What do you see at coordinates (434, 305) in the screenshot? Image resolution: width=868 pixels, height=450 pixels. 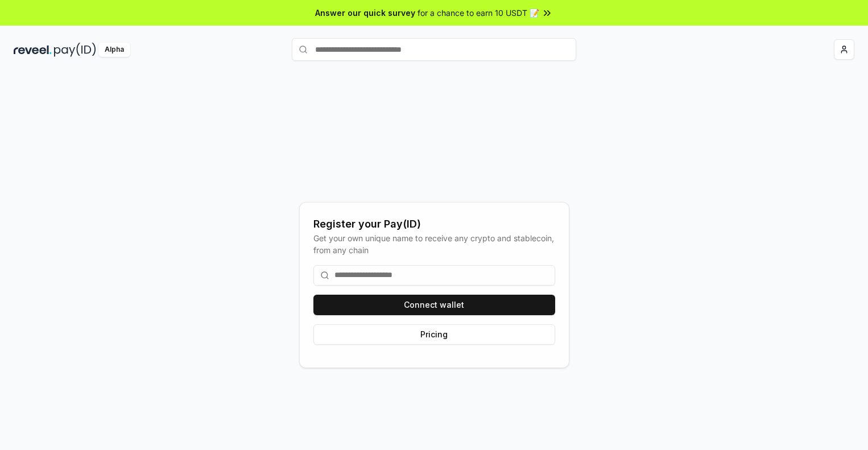 I see `button: Connect wallet` at bounding box center [434, 305].